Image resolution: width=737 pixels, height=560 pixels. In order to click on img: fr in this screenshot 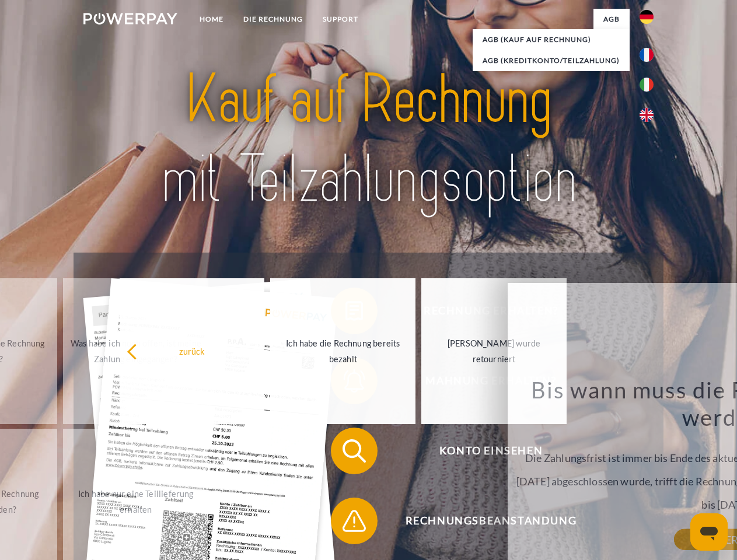, I will do `click(646, 55)`.